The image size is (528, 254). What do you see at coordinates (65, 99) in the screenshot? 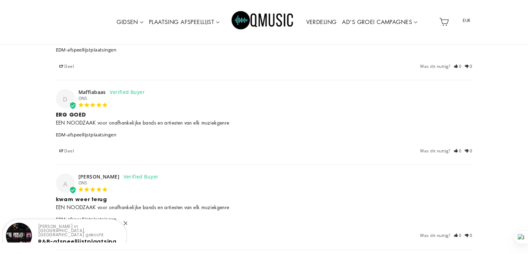
I see `font: D` at bounding box center [65, 99].